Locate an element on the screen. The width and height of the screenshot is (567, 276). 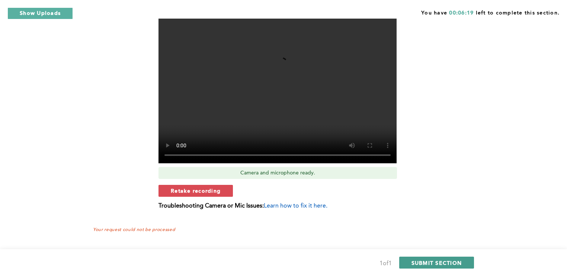
span: SUBMIT SECTION is located at coordinates (436, 262).